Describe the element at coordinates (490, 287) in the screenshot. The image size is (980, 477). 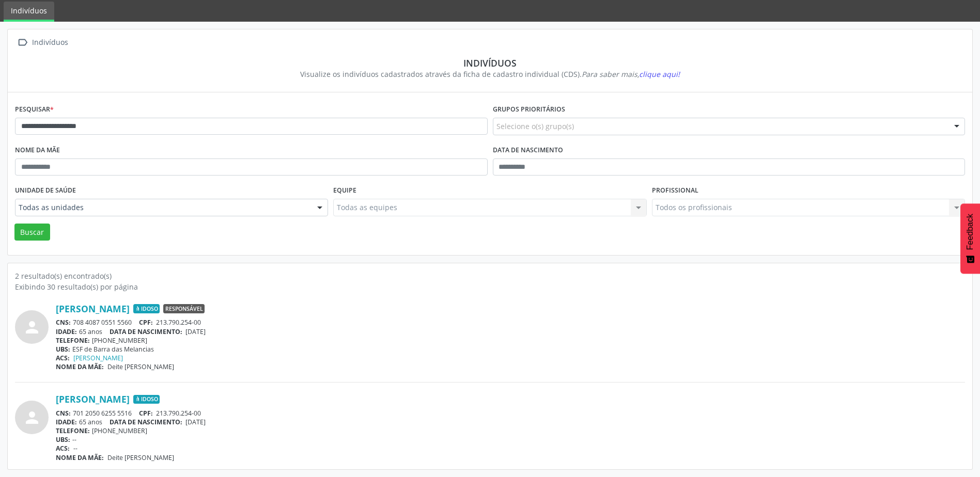
I see `div: Exibindo 30 resultado(s) por página` at that location.